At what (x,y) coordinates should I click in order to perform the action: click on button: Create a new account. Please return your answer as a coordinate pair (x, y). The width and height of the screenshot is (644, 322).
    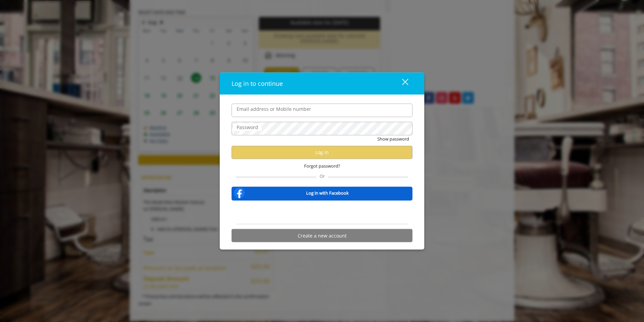
    Looking at the image, I should click on (322, 236).